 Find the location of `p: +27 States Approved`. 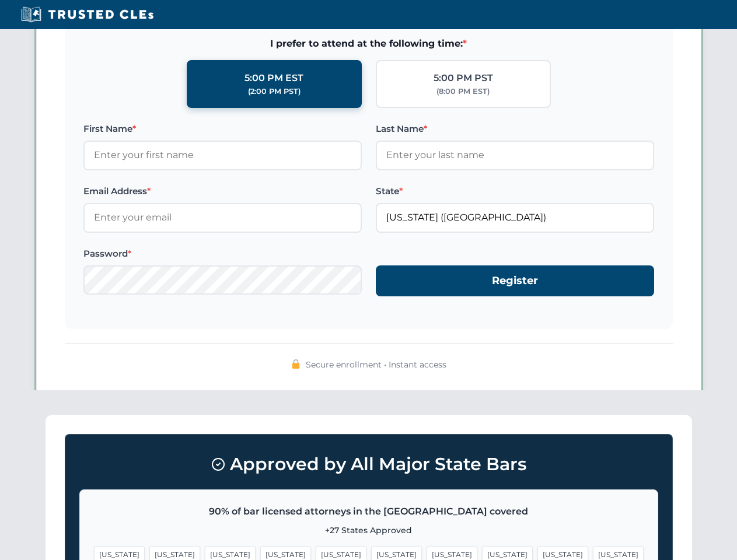

p: +27 States Approved is located at coordinates (368, 530).